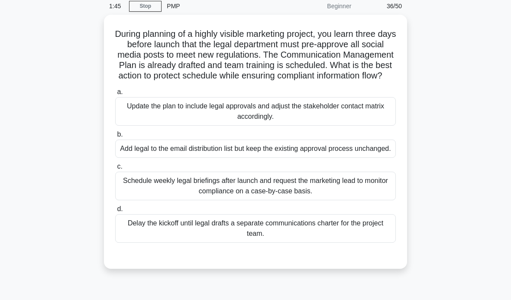 This screenshot has width=511, height=300. Describe the element at coordinates (256, 55) in the screenshot. I see `h5: During planning of a highly visible marketing project, you learn three days before launch that th...` at that location.